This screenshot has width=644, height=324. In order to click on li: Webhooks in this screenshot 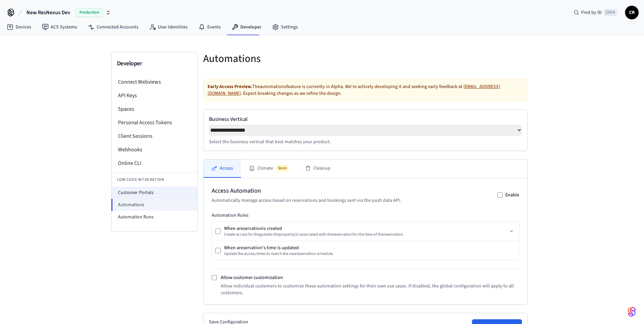, I will do `click(154, 150)`.